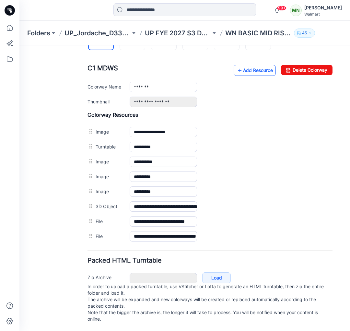 This screenshot has width=350, height=331. What do you see at coordinates (178, 33) in the screenshot?
I see `p: UP FYE 2027 S3 D33 Girls Tops & Bottoms Jordache` at bounding box center [178, 33].